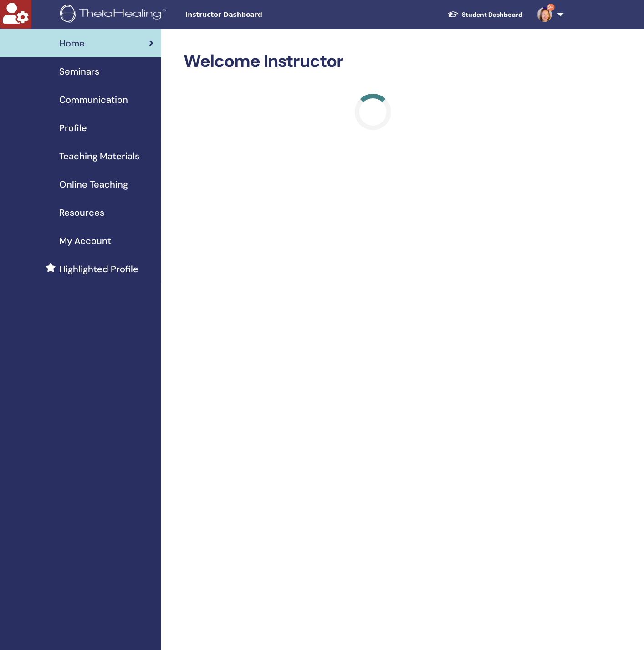  What do you see at coordinates (485, 14) in the screenshot?
I see `a: Student Dashboard` at bounding box center [485, 14].